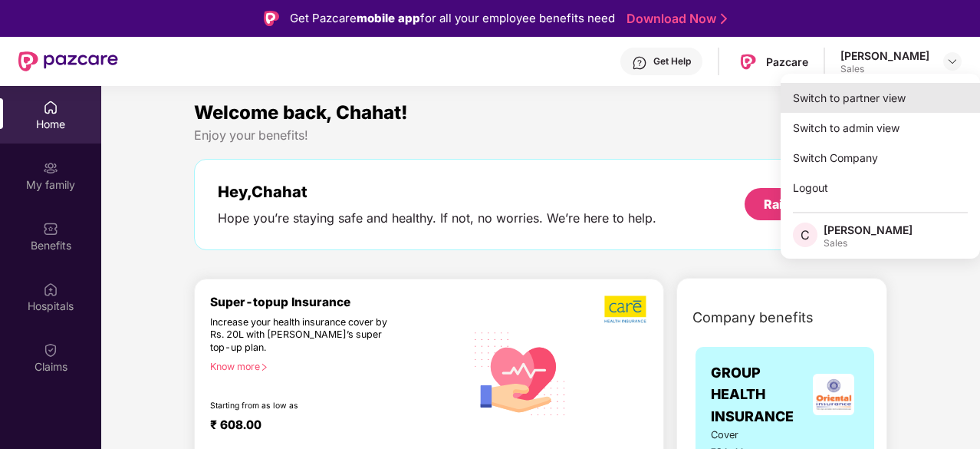 The width and height of the screenshot is (980, 449). Describe the element at coordinates (953, 61) in the screenshot. I see `img: svg+xml;base64,PHN2ZyBpZD0iRHJvcGRvd24tMzJ4MzIiIHhtbG5zPSJodHRwOi8vd3d3LnczLm9yZy8yMDAwL3N2ZyIgd2...` at that location.